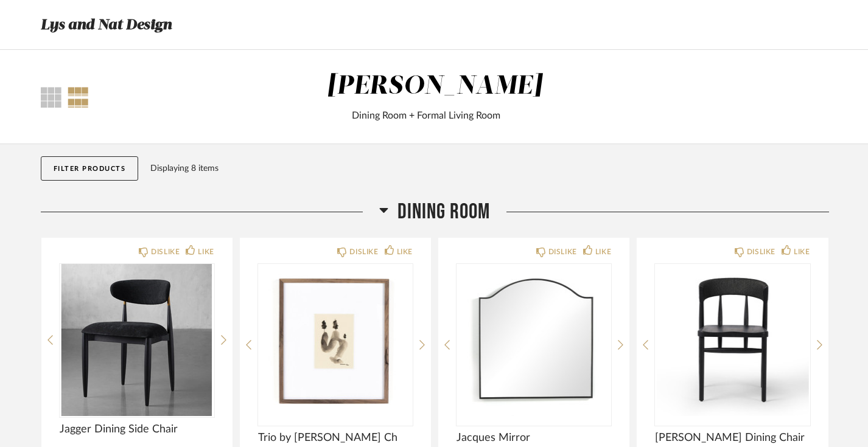 Image resolution: width=868 pixels, height=447 pixels. What do you see at coordinates (443, 211) in the screenshot?
I see `span: Dining Room` at bounding box center [443, 211].